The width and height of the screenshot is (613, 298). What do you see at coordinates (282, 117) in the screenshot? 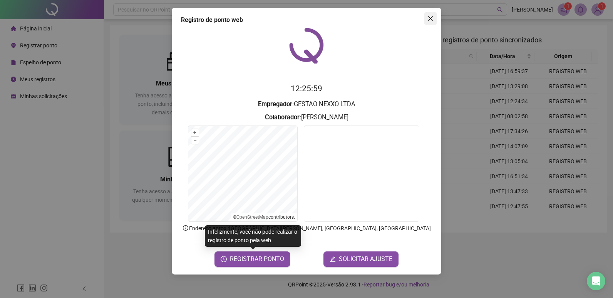
I see `strong: Colaborador` at bounding box center [282, 117].